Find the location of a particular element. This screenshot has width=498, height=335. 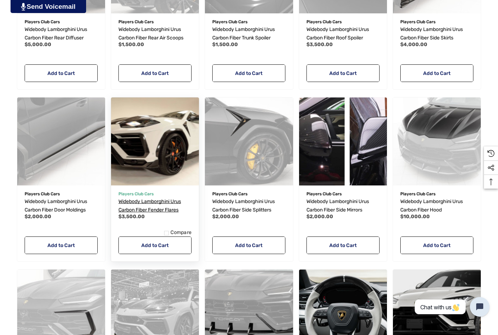

img: Widebody Lamborghini Urus Carbon Fiber Hood is located at coordinates (437, 141).